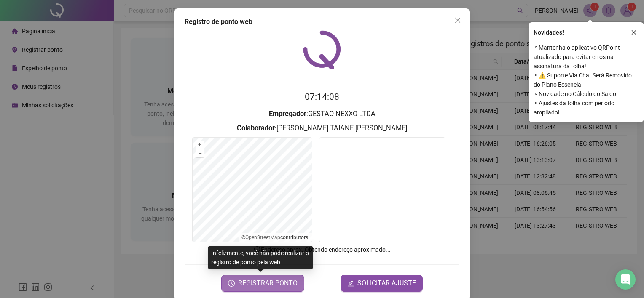  What do you see at coordinates (322, 97) in the screenshot?
I see `time: 07:14:08` at bounding box center [322, 97].